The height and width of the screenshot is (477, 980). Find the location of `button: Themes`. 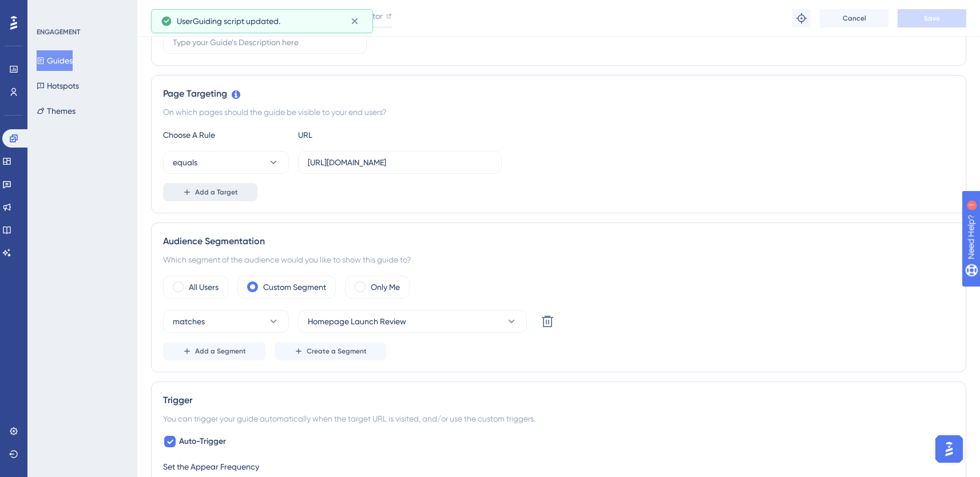

button: Themes is located at coordinates (57, 111).